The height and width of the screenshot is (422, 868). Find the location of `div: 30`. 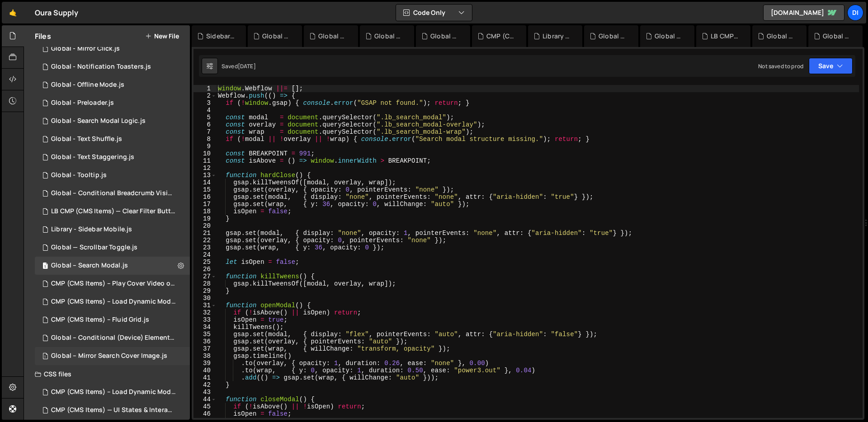

div: 30 is located at coordinates (205, 298).